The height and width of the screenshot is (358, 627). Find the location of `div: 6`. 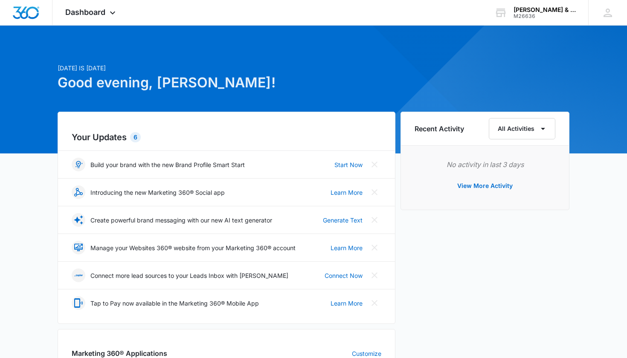

div: 6 is located at coordinates (135, 137).